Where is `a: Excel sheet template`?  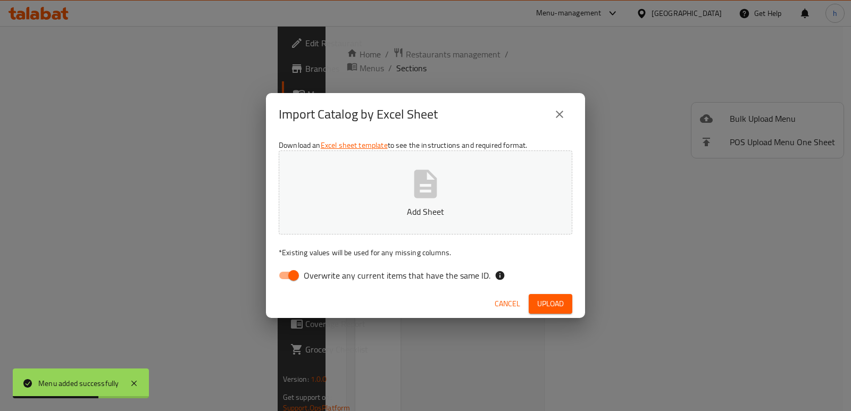
a: Excel sheet template is located at coordinates (354, 145).